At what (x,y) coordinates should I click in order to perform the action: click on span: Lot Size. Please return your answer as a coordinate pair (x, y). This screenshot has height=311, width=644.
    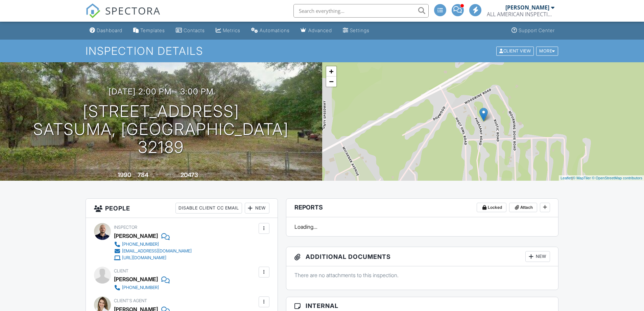
    Looking at the image, I should click on (172, 175).